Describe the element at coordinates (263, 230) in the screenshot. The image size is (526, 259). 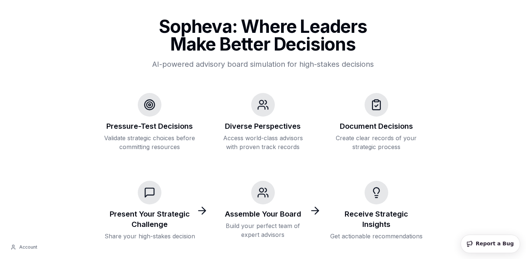
I see `p: Build your perfect team of expert advisors` at that location.